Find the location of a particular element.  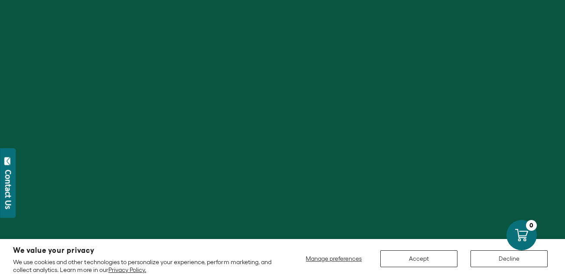

a: Privacy Policy. is located at coordinates (127, 270).